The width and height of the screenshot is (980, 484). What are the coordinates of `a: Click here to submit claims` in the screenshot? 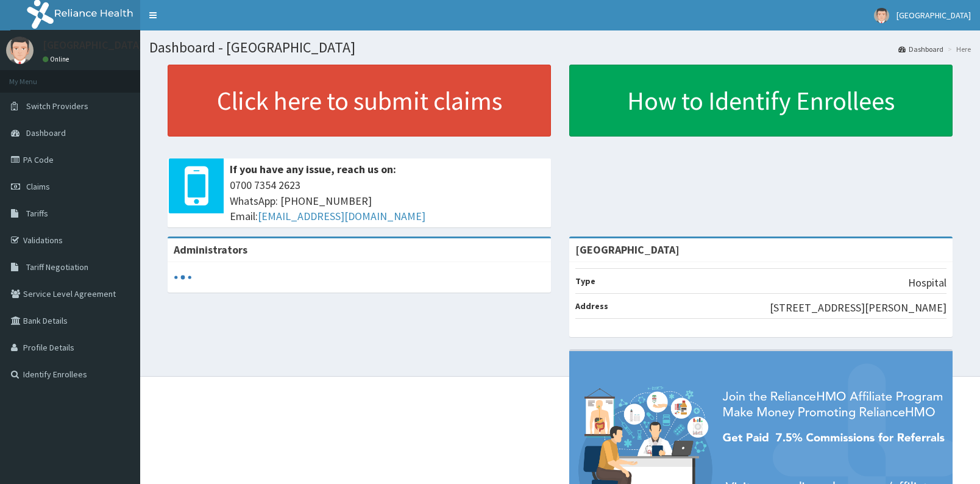 It's located at (359, 101).